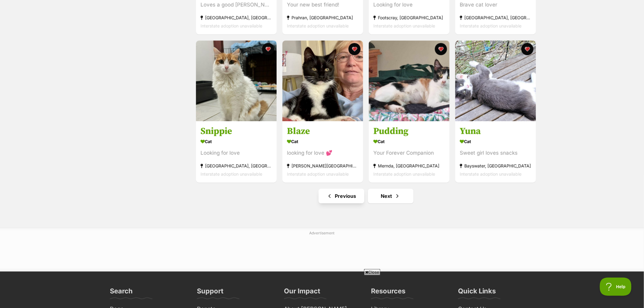 This screenshot has width=644, height=308. Describe the element at coordinates (495, 131) in the screenshot. I see `h3: Yuna` at that location.